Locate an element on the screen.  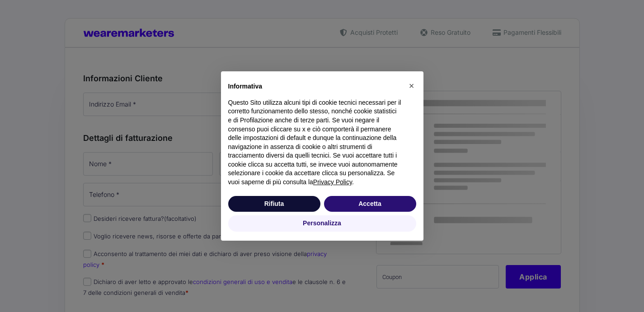
button: Rifiuta is located at coordinates (274, 204).